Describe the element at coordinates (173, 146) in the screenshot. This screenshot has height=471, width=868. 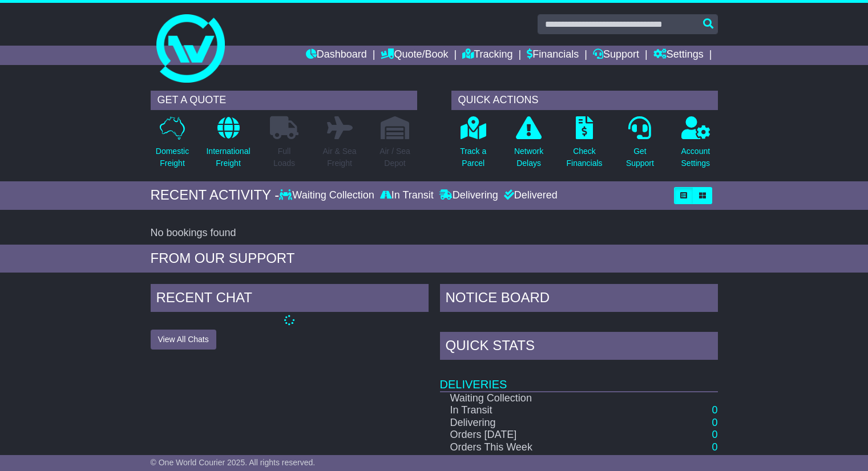
I see `a: DomesticFreight` at that location.